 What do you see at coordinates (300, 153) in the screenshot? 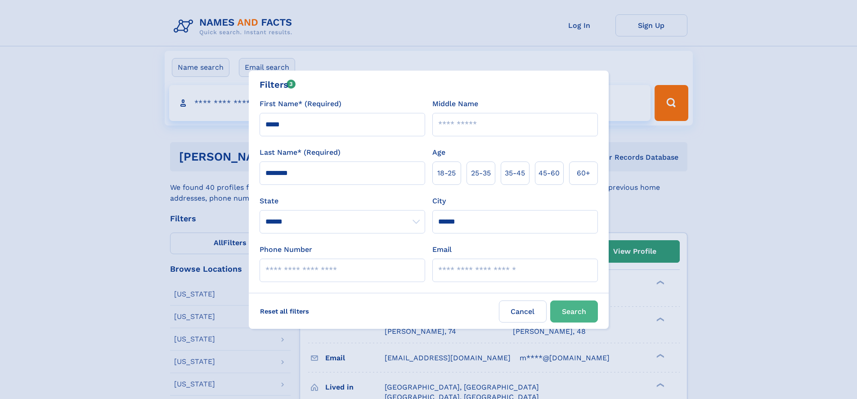
I see `label: Last Name* (Required)` at bounding box center [300, 153].